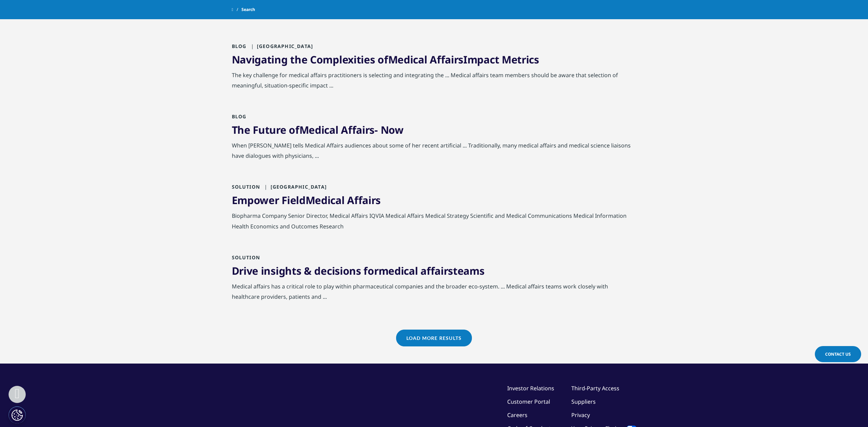  What do you see at coordinates (434, 82) in the screenshot?
I see `div: The key challenge for medical affairs practitioners is selecting and integrating the ... Medical ...` at bounding box center [434, 82].